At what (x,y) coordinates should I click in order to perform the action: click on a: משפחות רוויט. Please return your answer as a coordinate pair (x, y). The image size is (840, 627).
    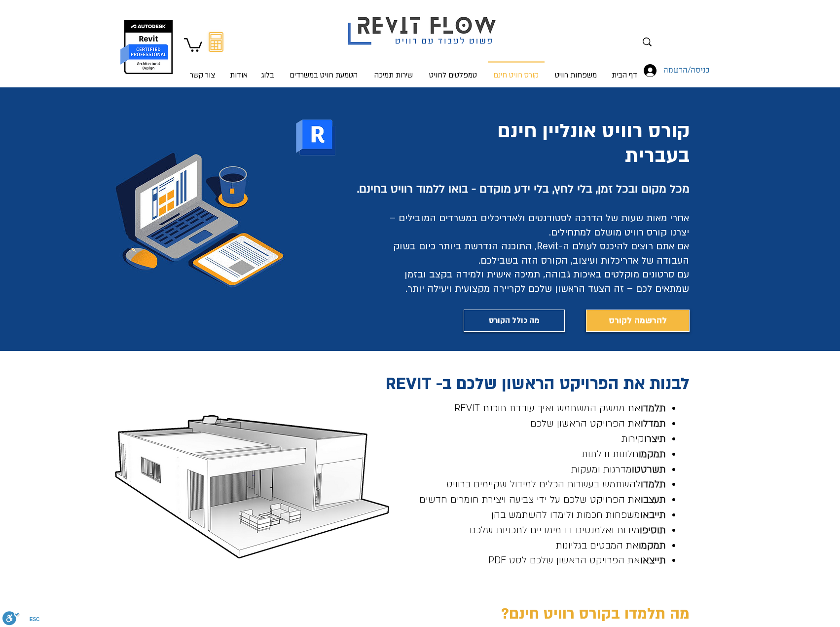
    Looking at the image, I should click on (576, 71).